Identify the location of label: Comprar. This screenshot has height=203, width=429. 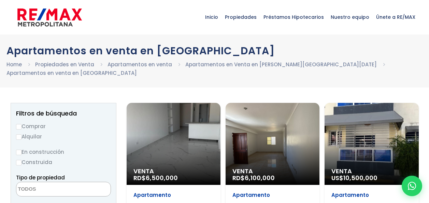
(63, 126).